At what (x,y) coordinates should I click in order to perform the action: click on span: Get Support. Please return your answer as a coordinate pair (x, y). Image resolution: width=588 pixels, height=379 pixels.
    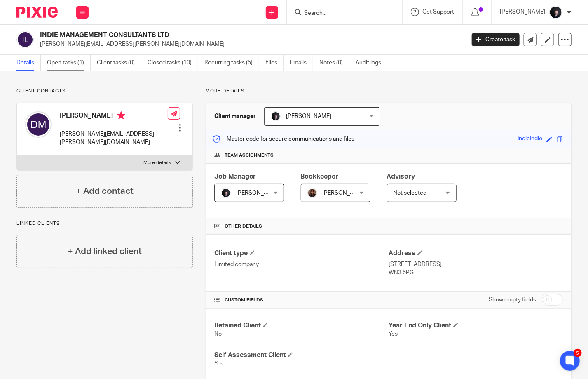
    Looking at the image, I should click on (438, 12).